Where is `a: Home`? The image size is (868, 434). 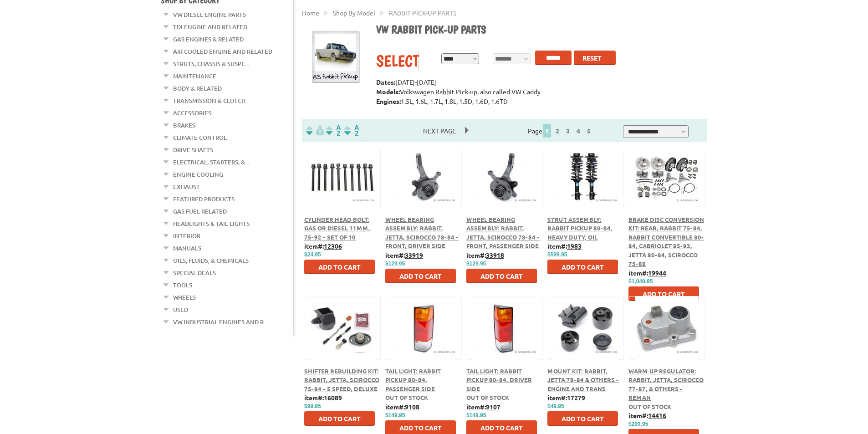
a: Home is located at coordinates (310, 13).